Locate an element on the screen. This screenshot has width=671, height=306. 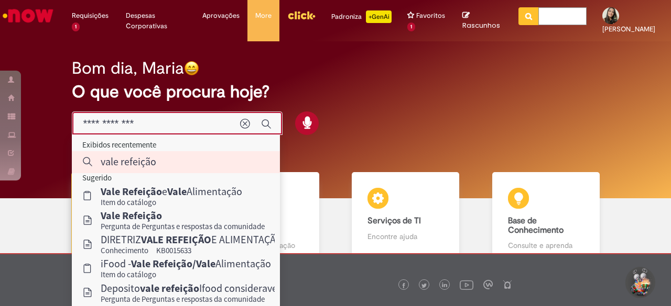
img: happy-face.png is located at coordinates (191, 68).